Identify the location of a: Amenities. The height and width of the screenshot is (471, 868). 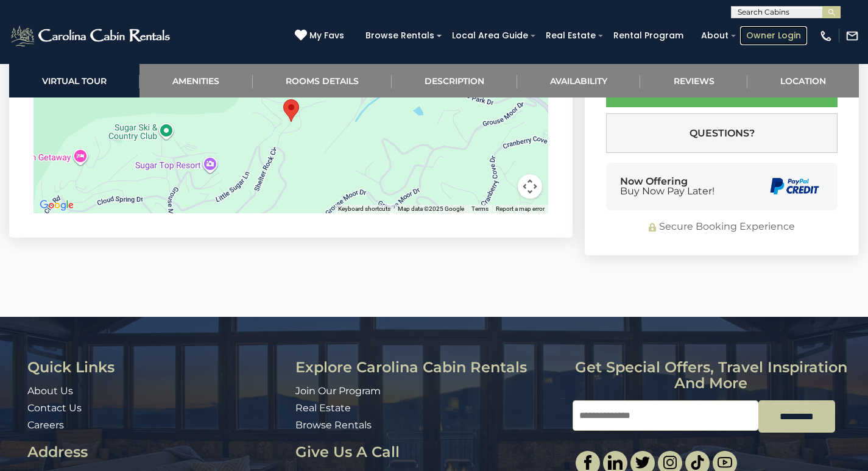
(195, 80).